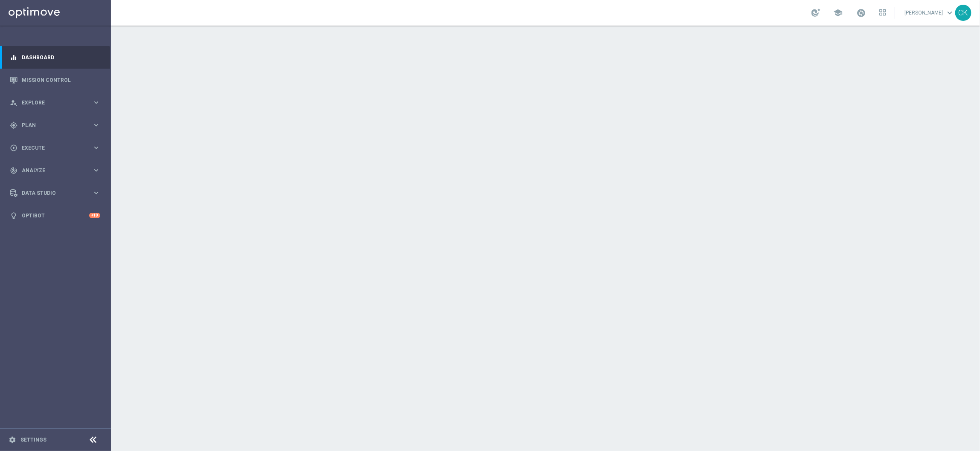 Image resolution: width=980 pixels, height=451 pixels. Describe the element at coordinates (55, 125) in the screenshot. I see `div: gps_fixed Plan keyboard_arrow_right` at that location.